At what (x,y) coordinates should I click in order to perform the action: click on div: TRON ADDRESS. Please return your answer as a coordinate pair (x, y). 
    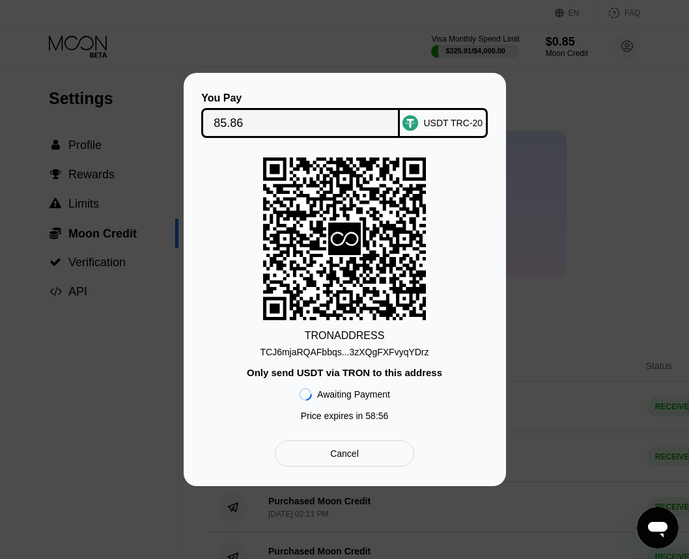
    Looking at the image, I should click on (344, 336).